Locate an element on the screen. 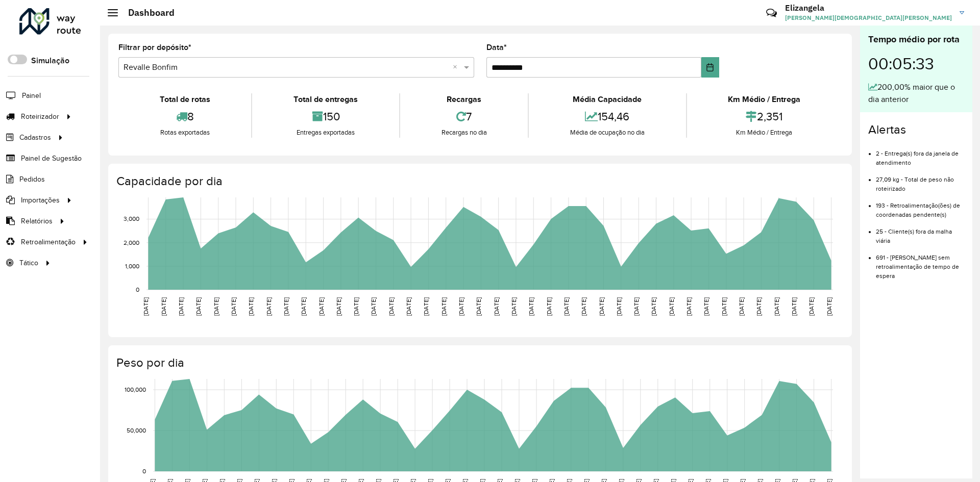 The image size is (980, 482). span: Pedidos is located at coordinates (32, 179).